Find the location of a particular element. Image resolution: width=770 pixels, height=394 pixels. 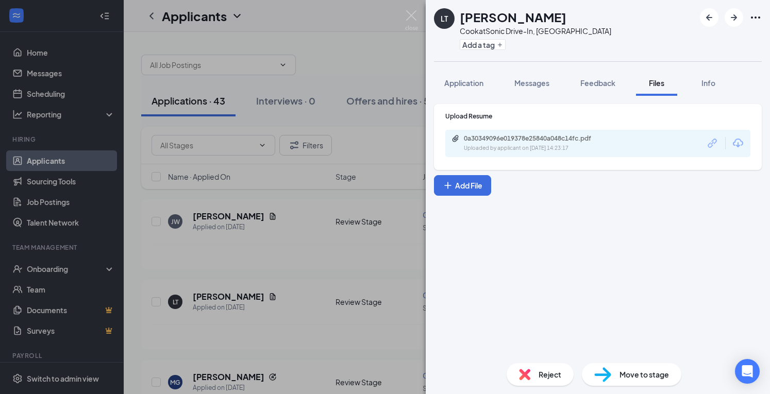

span: Files is located at coordinates (657, 83).